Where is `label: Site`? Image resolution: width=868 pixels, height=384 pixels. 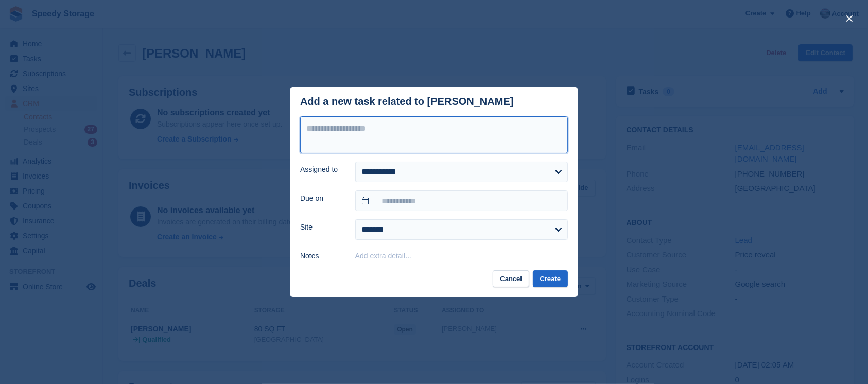
label: Site is located at coordinates (322, 227).